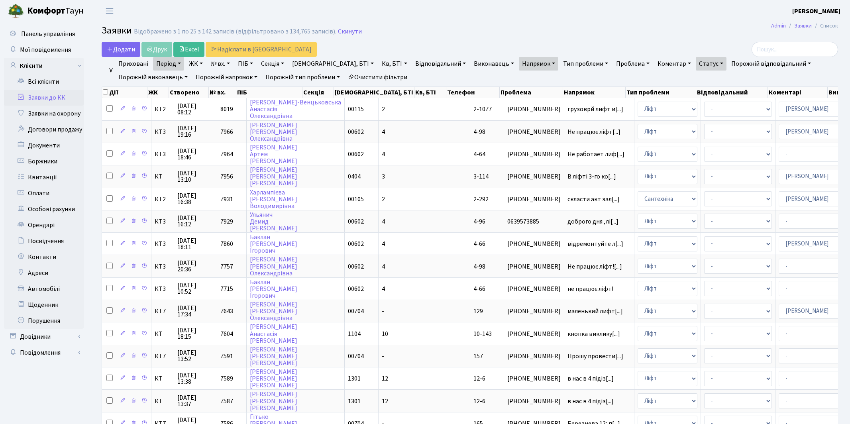 This screenshot has height=424, width=850. Describe the element at coordinates (778, 25) in the screenshot. I see `a: Admin` at that location.